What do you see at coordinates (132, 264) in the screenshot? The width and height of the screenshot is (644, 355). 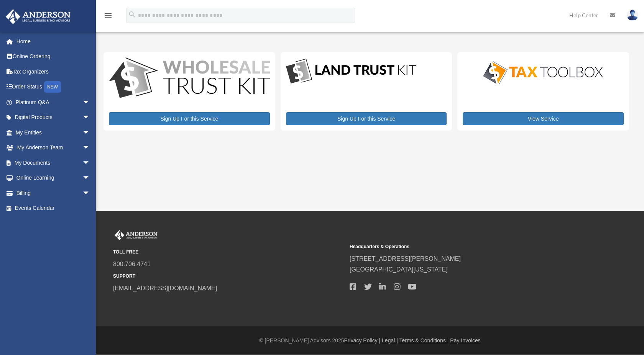 I see `a: 800.706.4741` at bounding box center [132, 264].